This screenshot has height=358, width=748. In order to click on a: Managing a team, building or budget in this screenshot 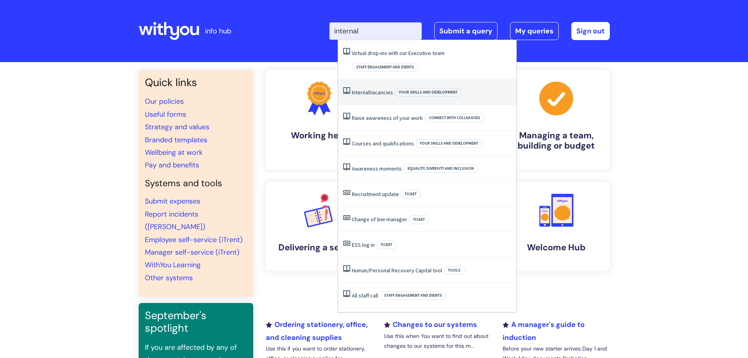, I will do `click(556, 119)`.